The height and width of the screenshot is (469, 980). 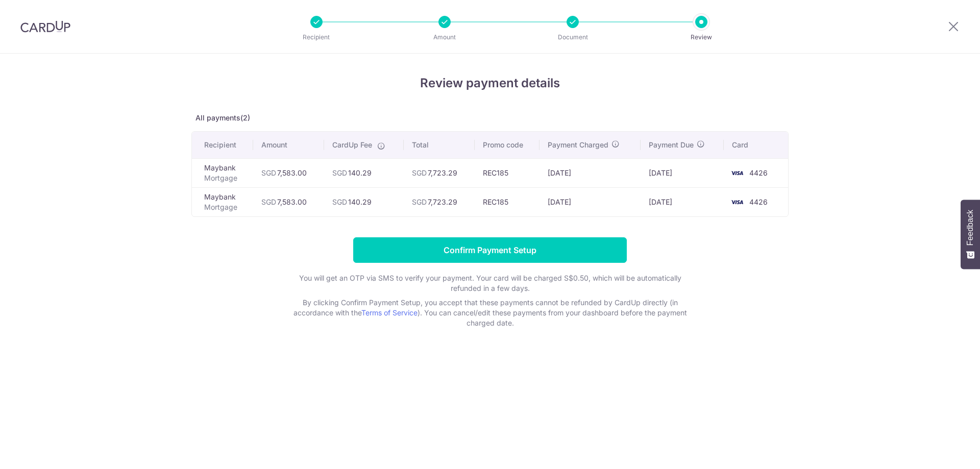 I want to click on th: Promo code, so click(x=507, y=145).